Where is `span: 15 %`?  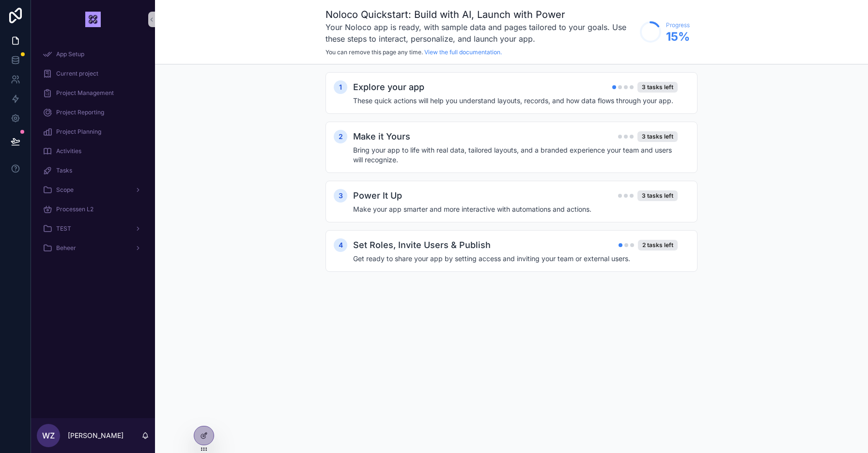 span: 15 % is located at coordinates (678, 37).